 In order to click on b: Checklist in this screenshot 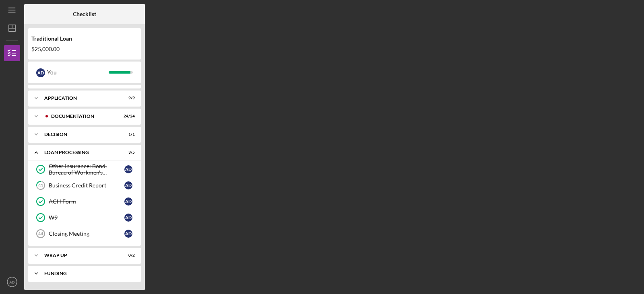, I will do `click(85, 14)`.